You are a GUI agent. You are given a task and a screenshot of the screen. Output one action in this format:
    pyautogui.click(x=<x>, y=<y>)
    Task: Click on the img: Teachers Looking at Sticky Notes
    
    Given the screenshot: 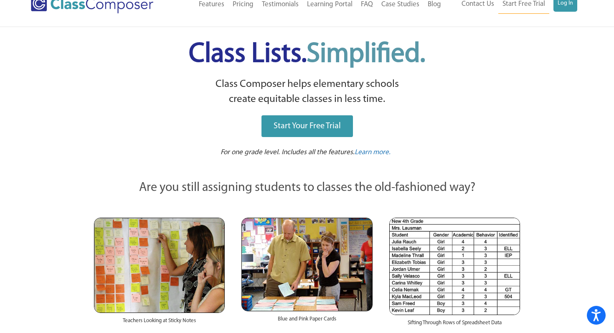 What is the action you would take?
    pyautogui.click(x=159, y=265)
    